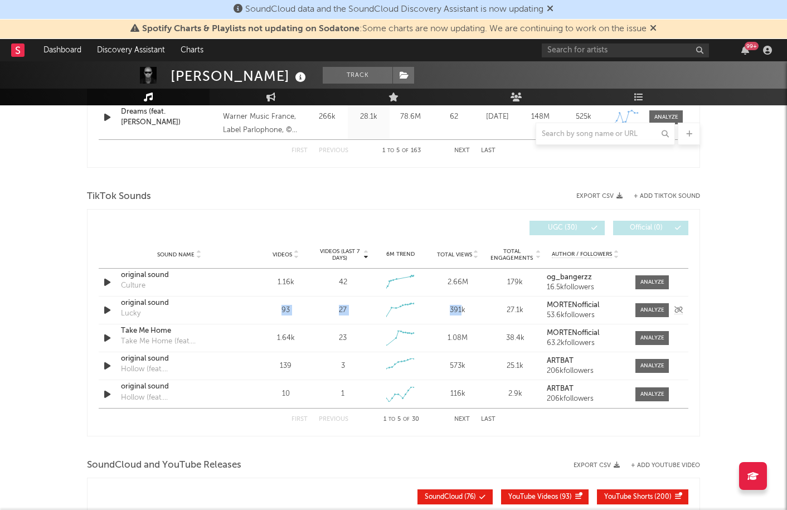 This screenshot has height=510, width=787. I want to click on div: 391k, so click(458, 310).